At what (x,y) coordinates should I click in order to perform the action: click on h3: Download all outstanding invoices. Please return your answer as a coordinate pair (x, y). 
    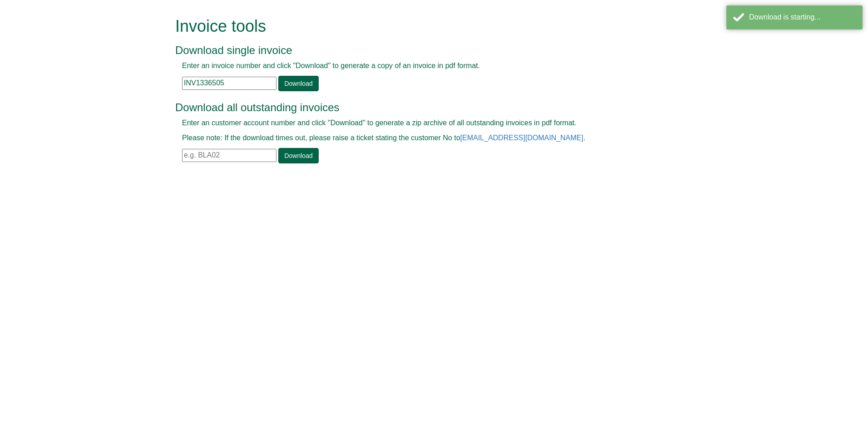
    Looking at the image, I should click on (424, 108).